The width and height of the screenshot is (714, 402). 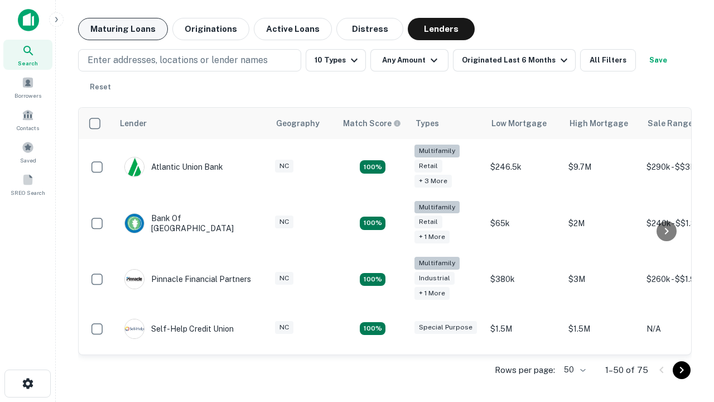 I want to click on span: Saved, so click(x=28, y=160).